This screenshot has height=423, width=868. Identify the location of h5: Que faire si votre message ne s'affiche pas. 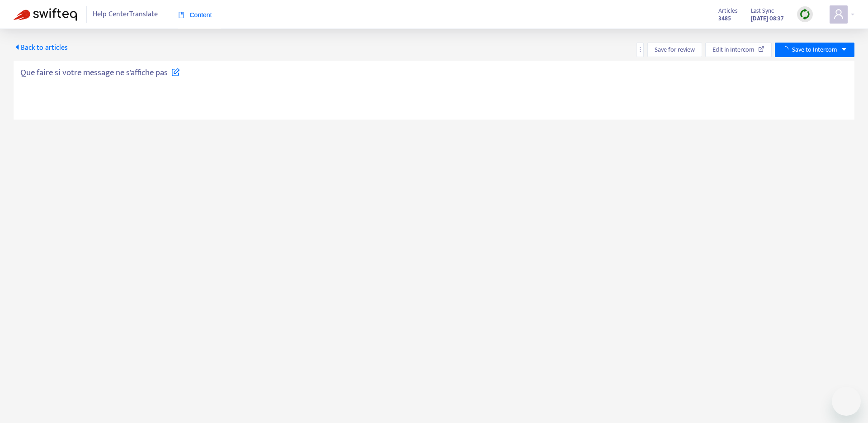
(100, 73).